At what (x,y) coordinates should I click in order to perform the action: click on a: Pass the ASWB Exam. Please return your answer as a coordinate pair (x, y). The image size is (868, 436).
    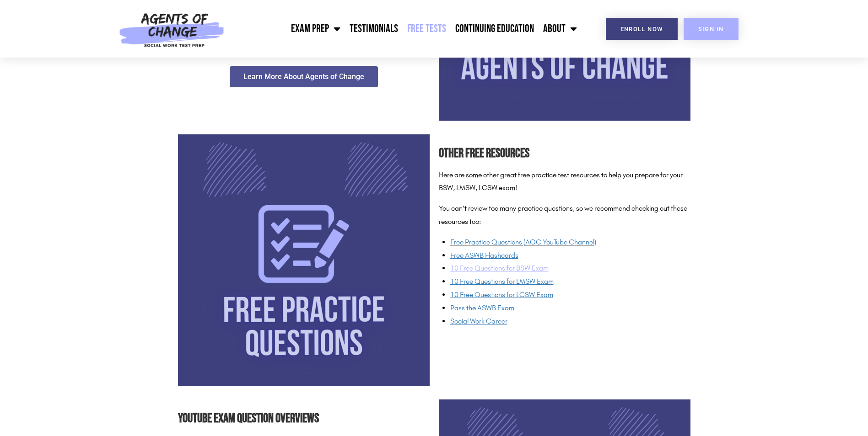
    Looking at the image, I should click on (483, 307).